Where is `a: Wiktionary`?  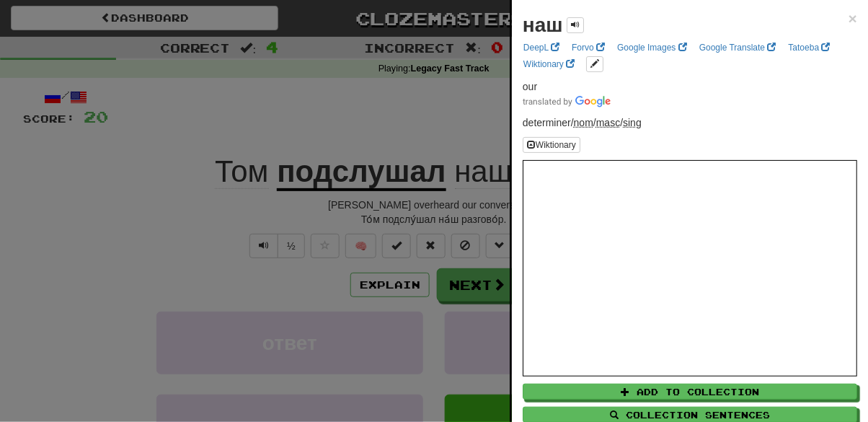 a: Wiktionary is located at coordinates (549, 64).